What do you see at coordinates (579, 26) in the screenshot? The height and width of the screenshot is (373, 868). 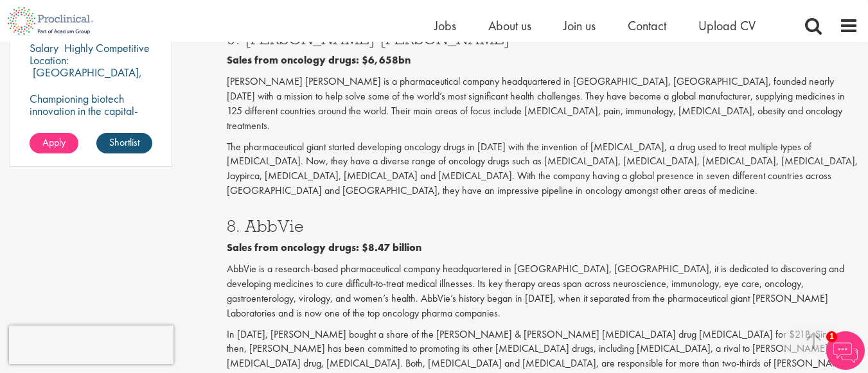 I see `a: Join us` at bounding box center [579, 26].